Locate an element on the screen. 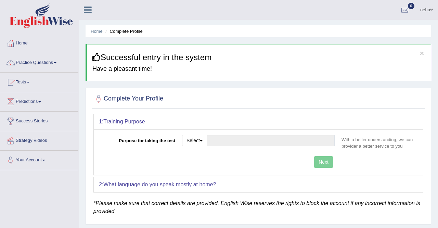  button: Select is located at coordinates (194, 141).